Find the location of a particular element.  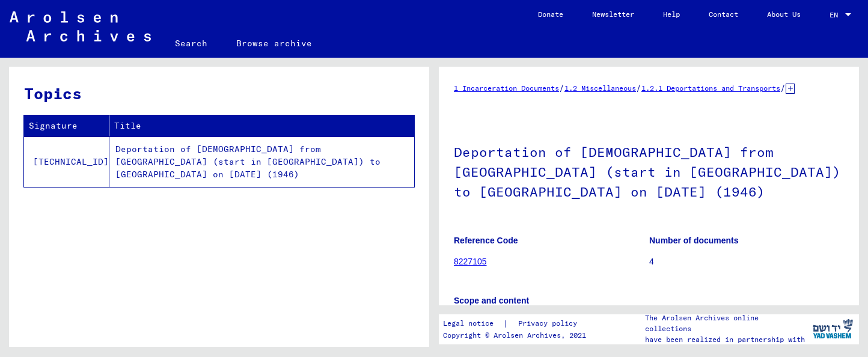

a: 1.2.1 Deportations and Transports is located at coordinates (711, 88).